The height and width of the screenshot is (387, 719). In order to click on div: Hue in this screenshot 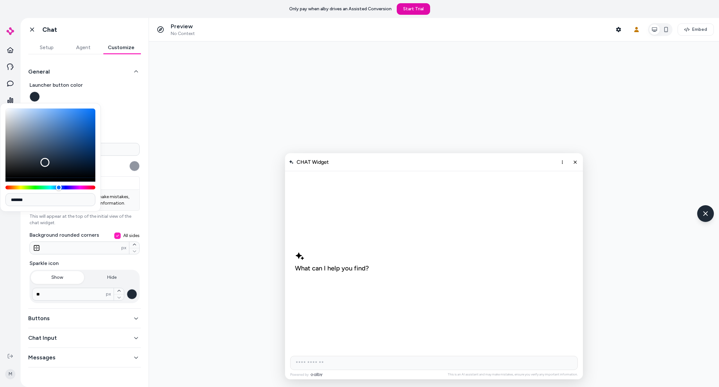, I will do `click(50, 187)`.